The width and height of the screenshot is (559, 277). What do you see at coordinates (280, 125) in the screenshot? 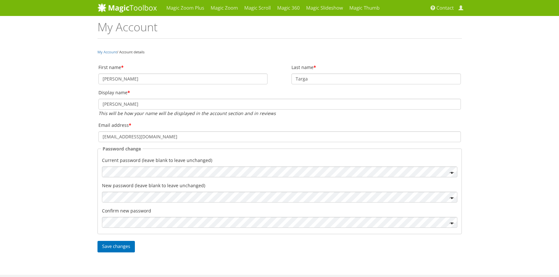
I see `label: Email address` at bounding box center [280, 125].